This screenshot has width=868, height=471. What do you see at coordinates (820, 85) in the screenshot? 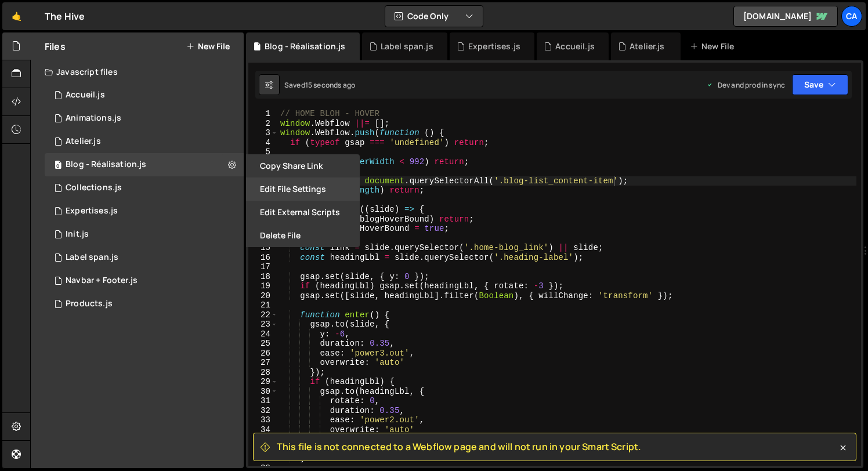
I see `button: Save` at bounding box center [820, 85].